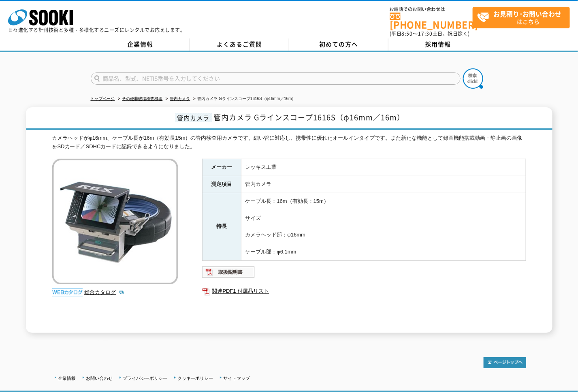 Image resolution: width=578 pixels, height=392 pixels. I want to click on img: 管内カメラ Gラインスコープ1616S（φ16mm／16m）, so click(115, 222).